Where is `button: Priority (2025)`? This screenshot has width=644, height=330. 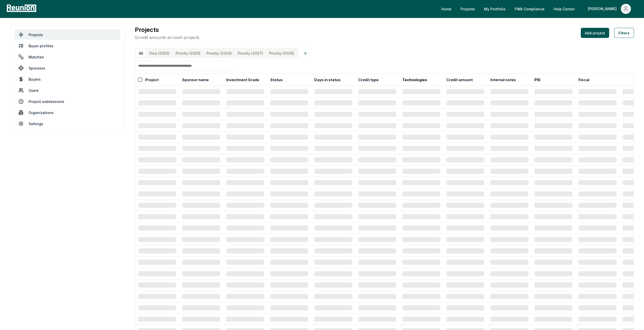
button: Priority (2025) is located at coordinates (188, 53).